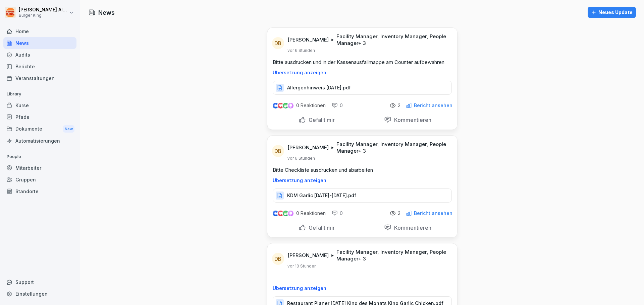 Image resolution: width=644 pixels, height=305 pixels. What do you see at coordinates (40, 141) in the screenshot?
I see `div: Automatisierungen` at bounding box center [40, 141].